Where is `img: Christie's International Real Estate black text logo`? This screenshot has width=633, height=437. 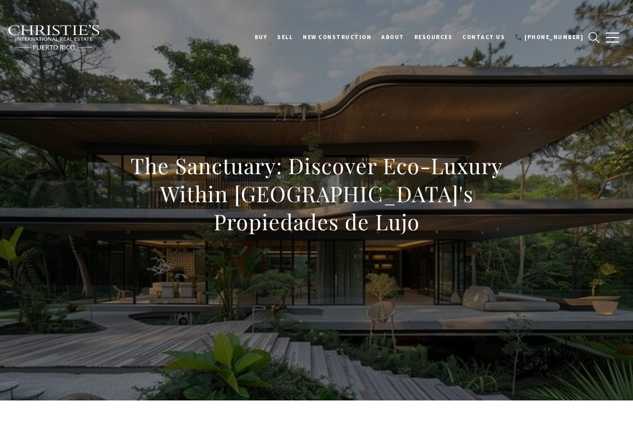
img: Christie's International Real Estate black text logo is located at coordinates (54, 38).